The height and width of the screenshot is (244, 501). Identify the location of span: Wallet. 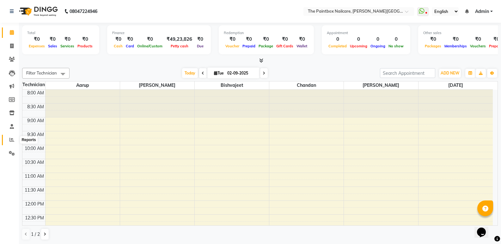
(302, 46).